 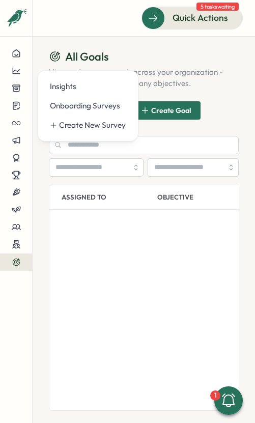 I want to click on p: Assigned To, so click(x=84, y=198).